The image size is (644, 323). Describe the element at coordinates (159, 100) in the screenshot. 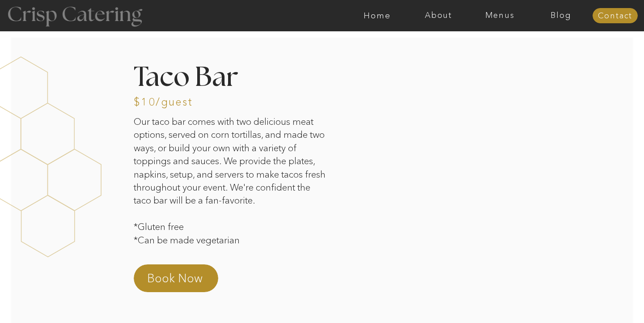

I see `h3: $10/guest` at that location.